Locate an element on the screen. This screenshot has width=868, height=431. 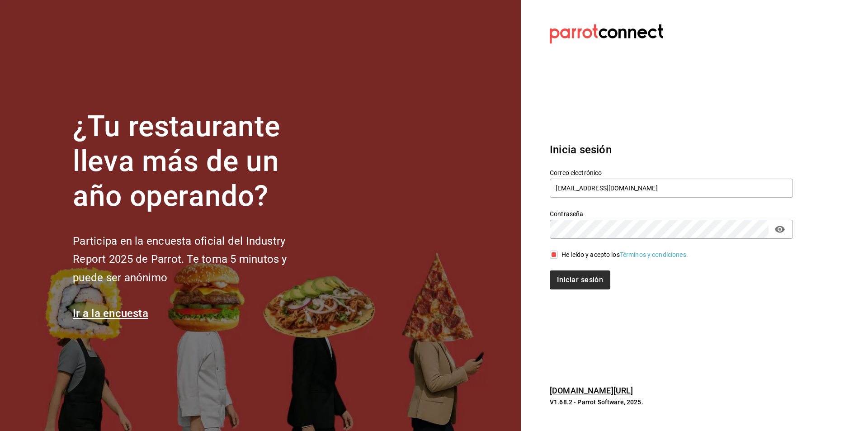
label: Contraseña is located at coordinates (672, 214).